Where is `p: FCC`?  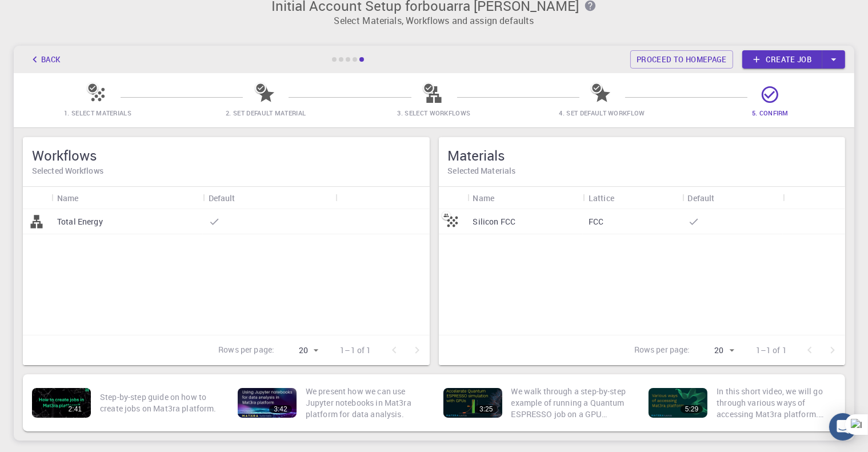 p: FCC is located at coordinates (596, 222).